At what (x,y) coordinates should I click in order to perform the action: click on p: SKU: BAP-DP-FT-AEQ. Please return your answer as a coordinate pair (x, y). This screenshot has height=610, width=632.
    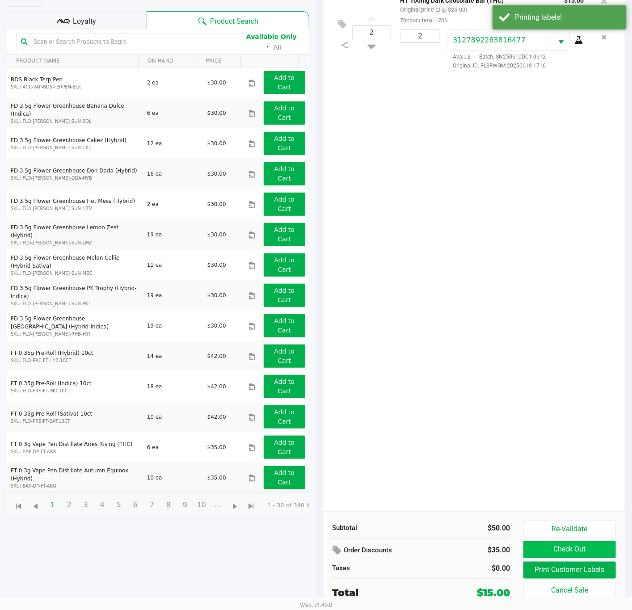
    Looking at the image, I should click on (75, 486).